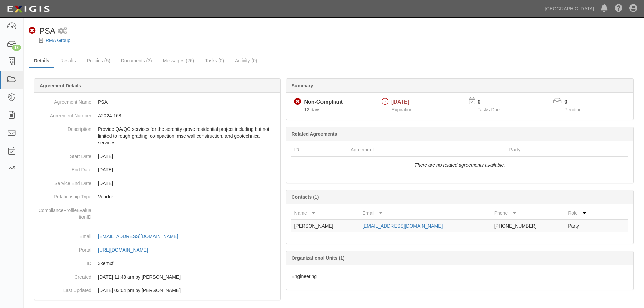 Image resolution: width=644 pixels, height=308 pixels. What do you see at coordinates (17, 48) in the screenshot?
I see `div: 13` at bounding box center [17, 48].